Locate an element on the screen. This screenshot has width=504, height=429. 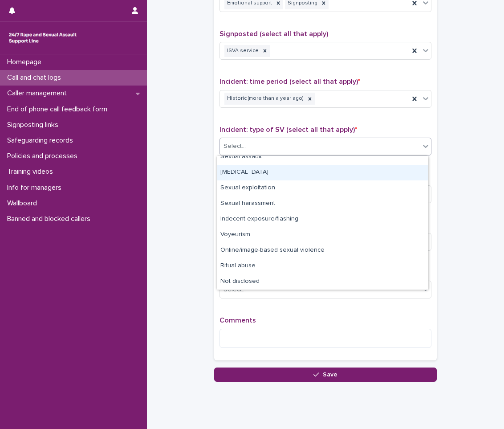
div: Child sexual abuse is located at coordinates (322, 173).